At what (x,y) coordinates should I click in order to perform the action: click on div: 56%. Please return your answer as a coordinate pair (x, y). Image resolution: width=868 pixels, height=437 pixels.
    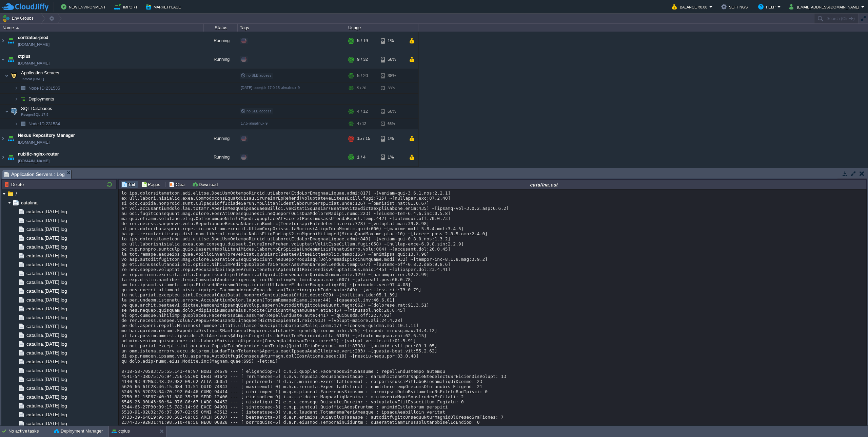
    Looking at the image, I should click on (392, 59).